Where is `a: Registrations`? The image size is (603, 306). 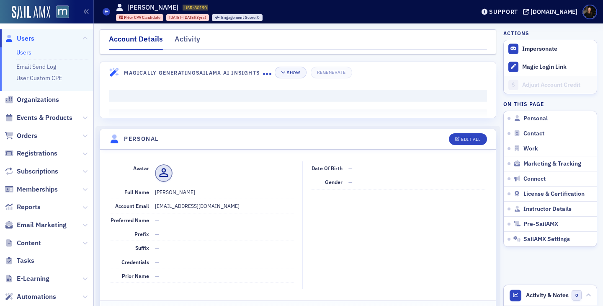
a: Registrations is located at coordinates (31, 153).